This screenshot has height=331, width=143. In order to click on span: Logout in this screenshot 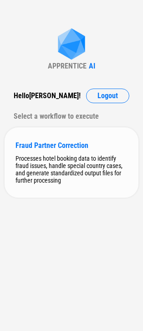, I will do `click(108, 96)`.